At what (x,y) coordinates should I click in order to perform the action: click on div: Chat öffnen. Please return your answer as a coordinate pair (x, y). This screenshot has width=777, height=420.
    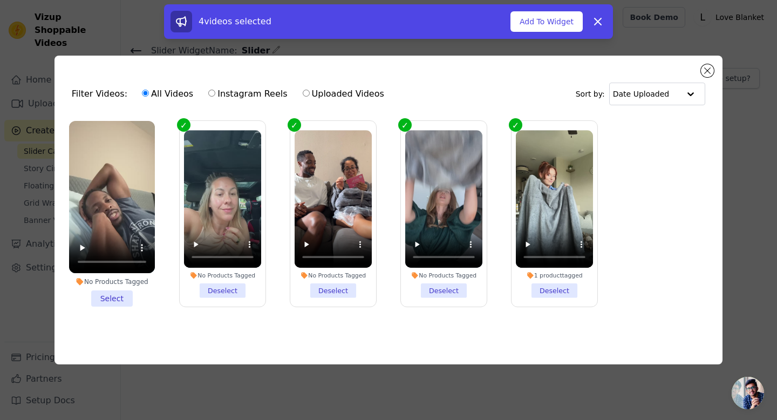
    Looking at the image, I should click on (748, 393).